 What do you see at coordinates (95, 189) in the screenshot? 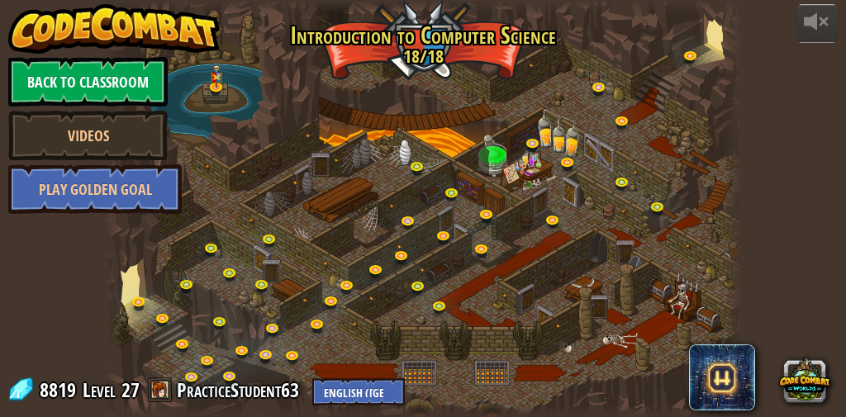
I see `a: Play Golden Goal` at bounding box center [95, 189].